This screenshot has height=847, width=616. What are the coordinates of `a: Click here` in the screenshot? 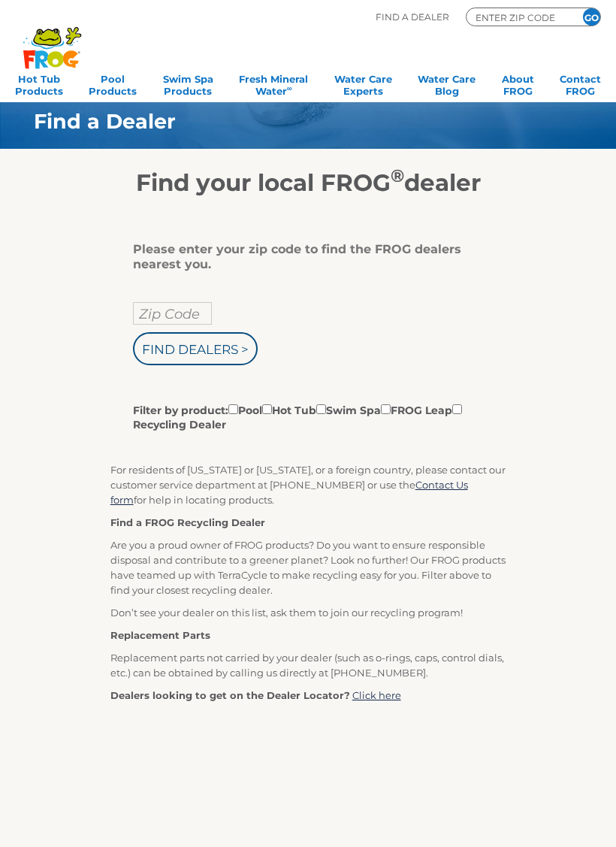 It's located at (376, 696).